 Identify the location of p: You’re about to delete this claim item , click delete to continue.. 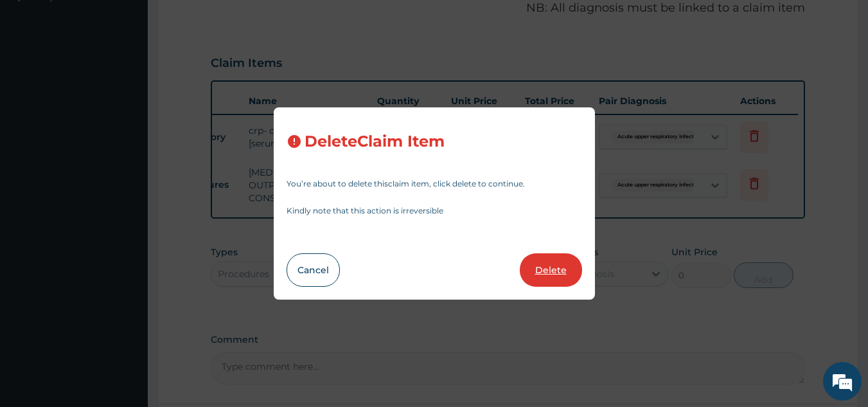
(435, 184).